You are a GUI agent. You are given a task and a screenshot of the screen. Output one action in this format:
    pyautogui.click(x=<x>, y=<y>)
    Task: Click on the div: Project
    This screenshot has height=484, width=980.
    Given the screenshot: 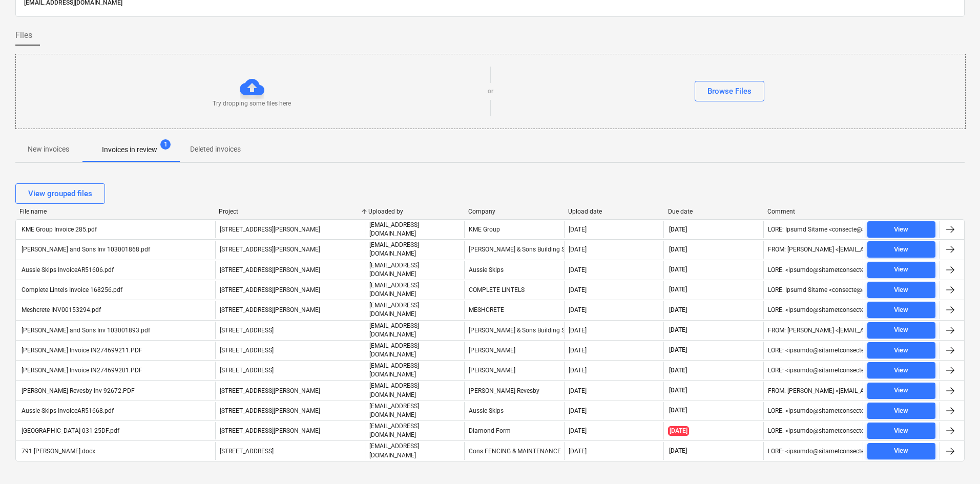 What is the action you would take?
    pyautogui.click(x=290, y=211)
    